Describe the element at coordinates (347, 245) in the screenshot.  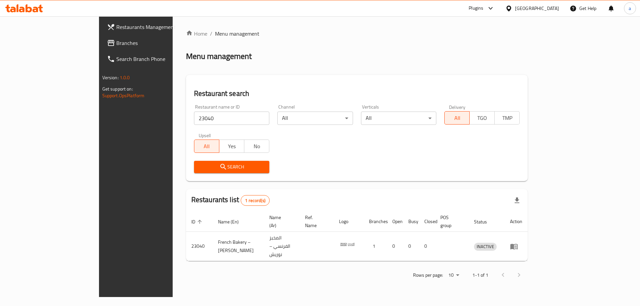
I see `img: French Bakery – Nourish` at that location.